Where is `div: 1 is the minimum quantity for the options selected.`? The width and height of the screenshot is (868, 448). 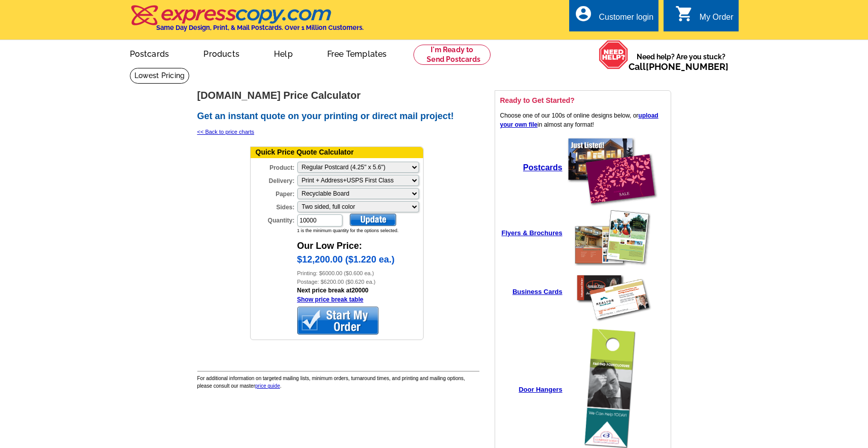 div: 1 is the minimum quantity for the options selected. is located at coordinates (360, 231).